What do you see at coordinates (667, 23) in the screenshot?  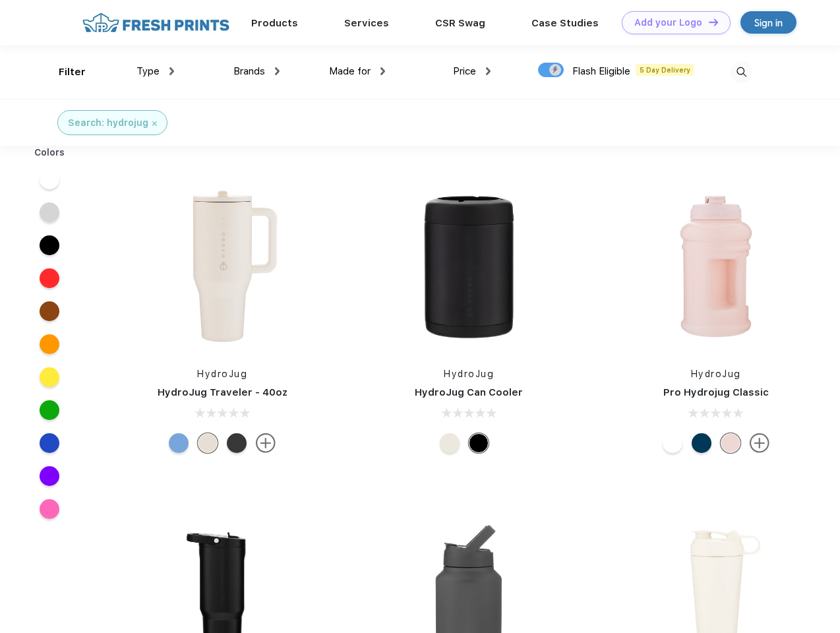 I see `div: Add your Logo` at bounding box center [667, 23].